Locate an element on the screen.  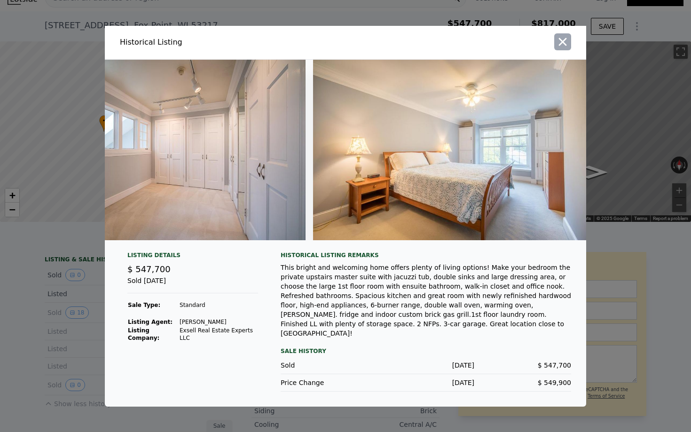
strong: Sale Type: is located at coordinates (144, 305).